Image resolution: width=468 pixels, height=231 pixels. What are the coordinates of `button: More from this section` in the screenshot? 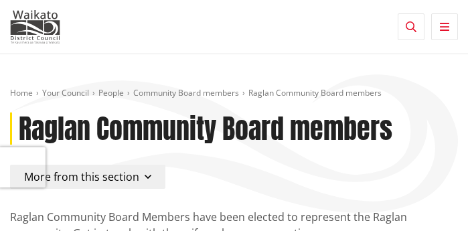 It's located at (88, 177).